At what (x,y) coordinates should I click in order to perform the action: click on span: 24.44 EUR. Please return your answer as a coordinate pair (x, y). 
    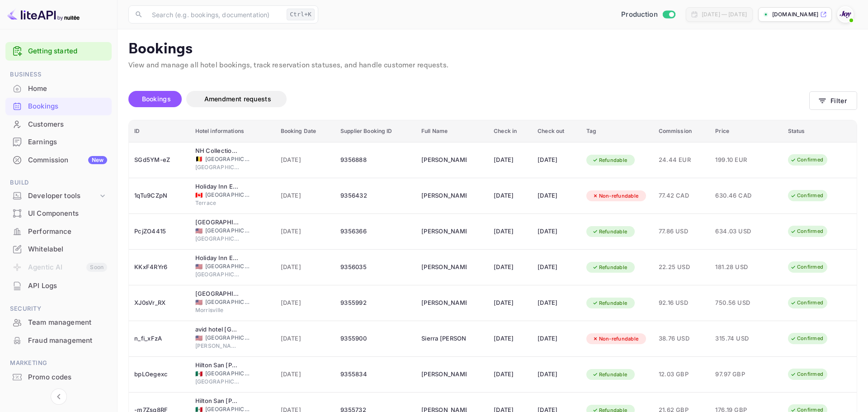
    Looking at the image, I should click on (681, 160).